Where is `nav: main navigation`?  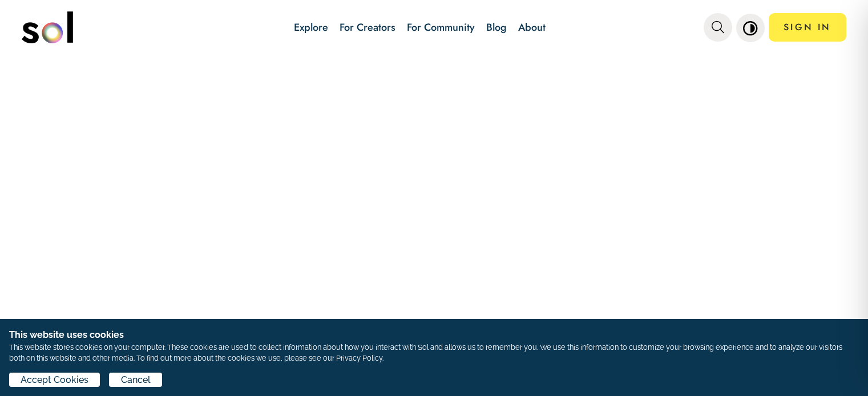 nav: main navigation is located at coordinates (434, 27).